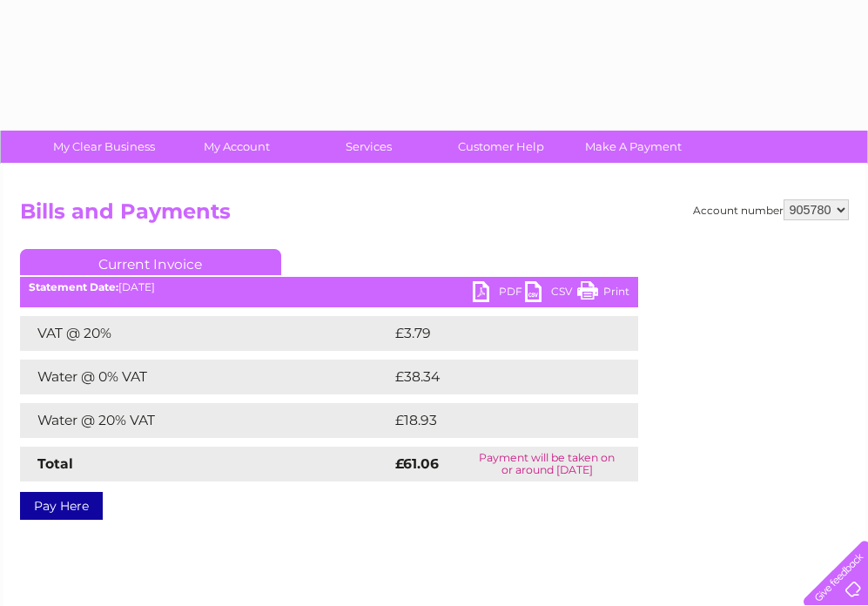 The height and width of the screenshot is (606, 868). Describe the element at coordinates (771, 209) in the screenshot. I see `div: Account number` at that location.